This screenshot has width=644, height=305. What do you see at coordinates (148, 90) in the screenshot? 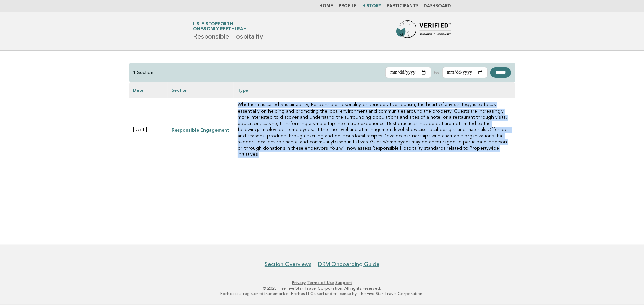
I see `th: Date` at bounding box center [148, 90].